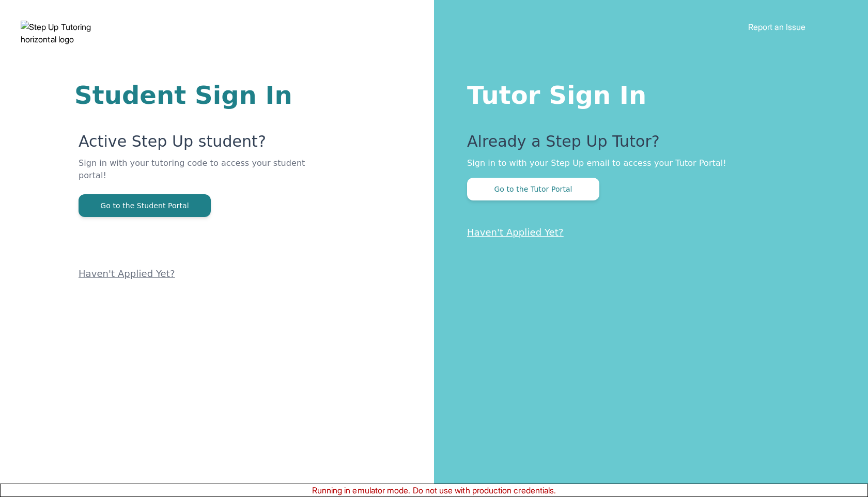  I want to click on button: Go to the Student Portal, so click(145, 206).